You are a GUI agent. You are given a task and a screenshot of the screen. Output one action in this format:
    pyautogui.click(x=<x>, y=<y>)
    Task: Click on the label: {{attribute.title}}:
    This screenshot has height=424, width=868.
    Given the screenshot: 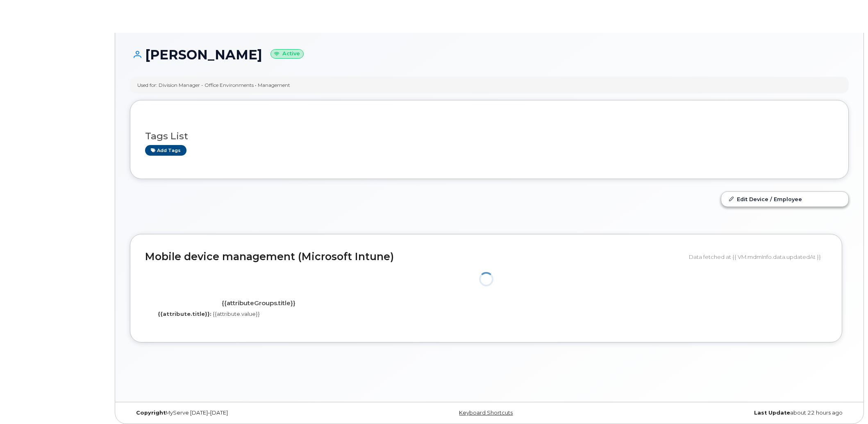 What is the action you would take?
    pyautogui.click(x=184, y=314)
    